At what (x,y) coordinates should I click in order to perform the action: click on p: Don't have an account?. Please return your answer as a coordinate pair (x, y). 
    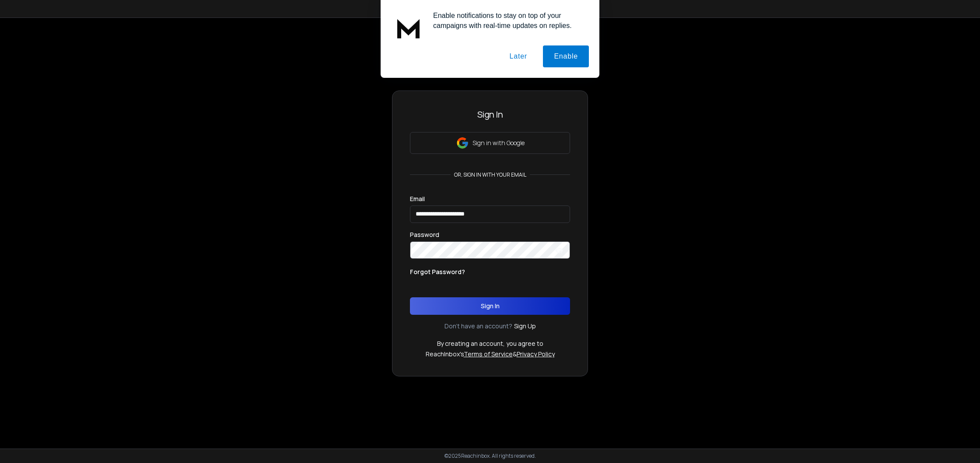
    Looking at the image, I should click on (478, 327).